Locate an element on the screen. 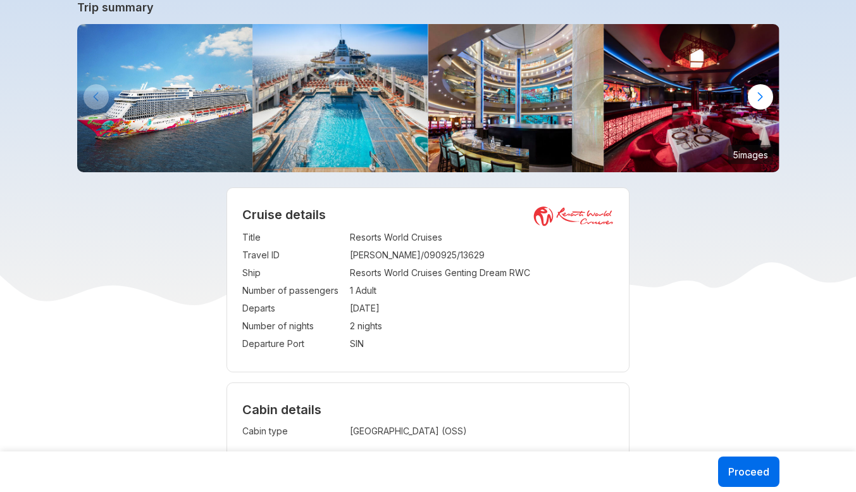 Image resolution: width=856 pixels, height=492 pixels. small: 5 images is located at coordinates (751, 154).